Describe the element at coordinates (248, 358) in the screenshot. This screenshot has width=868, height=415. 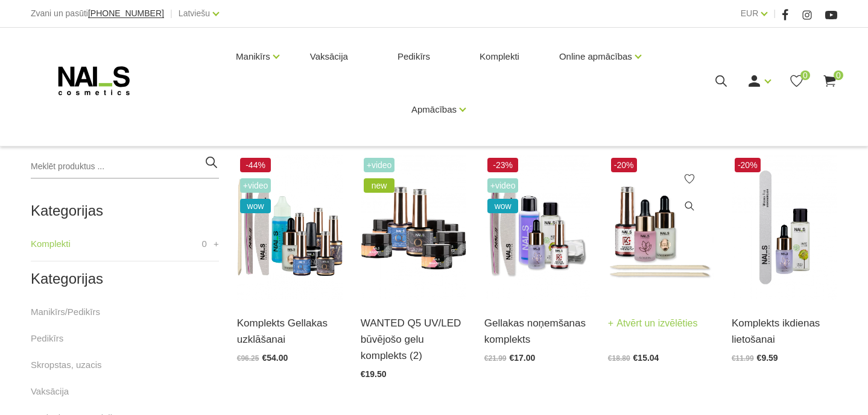
I see `span: €96.25` at that location.